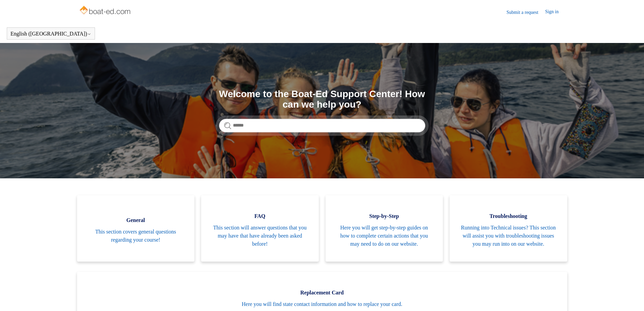 The image size is (644, 311). I want to click on img: Boat-Ed Help Center home page, so click(105, 11).